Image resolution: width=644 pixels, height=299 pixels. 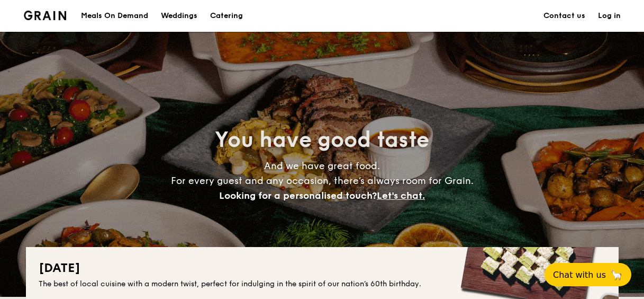 I want to click on span: Chat with us, so click(x=580, y=275).